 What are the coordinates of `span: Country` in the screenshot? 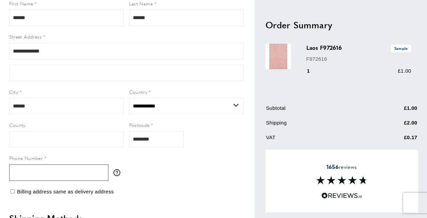 It's located at (138, 92).